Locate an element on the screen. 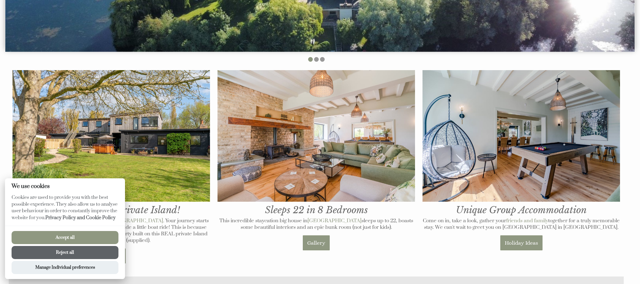  h1: House on its own Private Island! is located at coordinates (111, 143).